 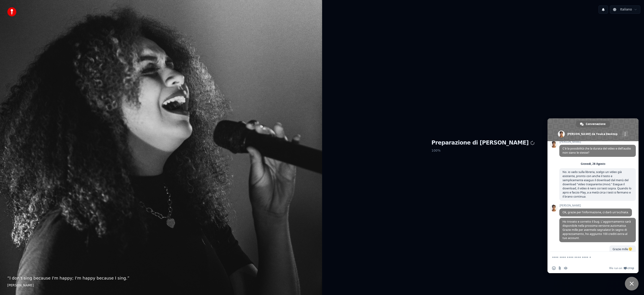 What do you see at coordinates (161, 278) in the screenshot?
I see `p: “ I don't sing because I'm happy; I'm happy because I sing. ”` at bounding box center [161, 278].